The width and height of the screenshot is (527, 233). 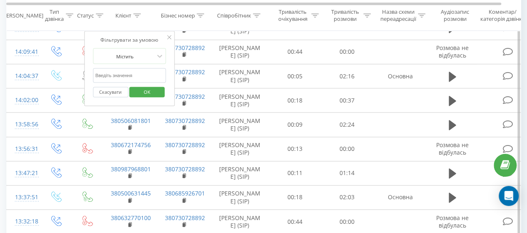 I want to click on div: 14:04:37, so click(x=23, y=76).